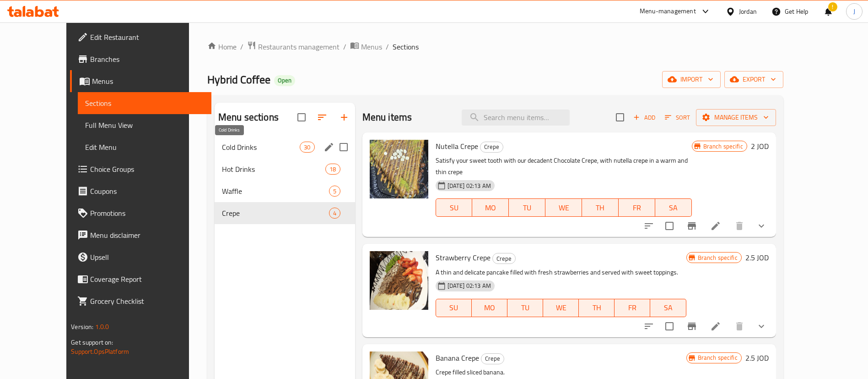  What do you see at coordinates (261, 147) in the screenshot?
I see `span: Cold Drinks` at bounding box center [261, 147].